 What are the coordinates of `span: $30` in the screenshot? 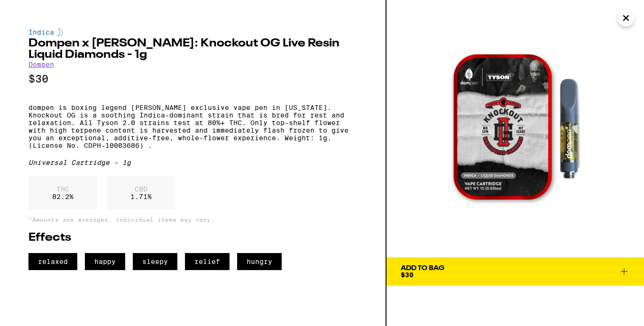 It's located at (407, 275).